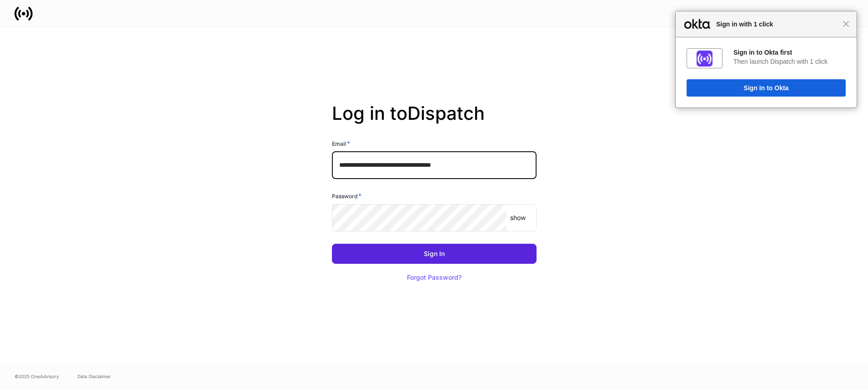 This screenshot has height=390, width=868. What do you see at coordinates (846, 24) in the screenshot?
I see `span: Close` at bounding box center [846, 24].